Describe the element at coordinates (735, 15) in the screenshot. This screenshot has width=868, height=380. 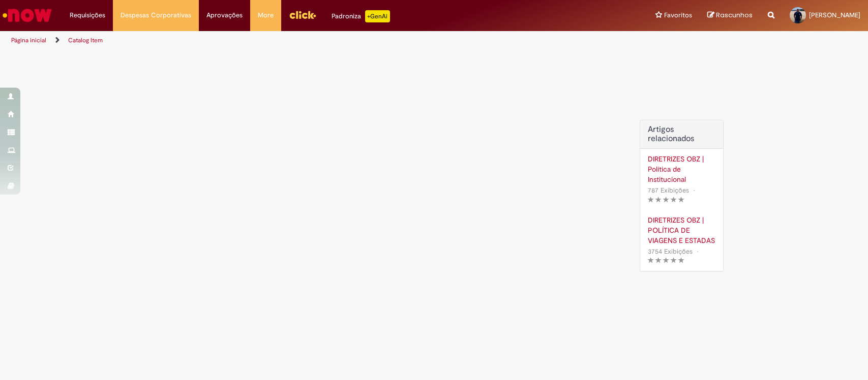
I see `span: Rascunhos` at that location.